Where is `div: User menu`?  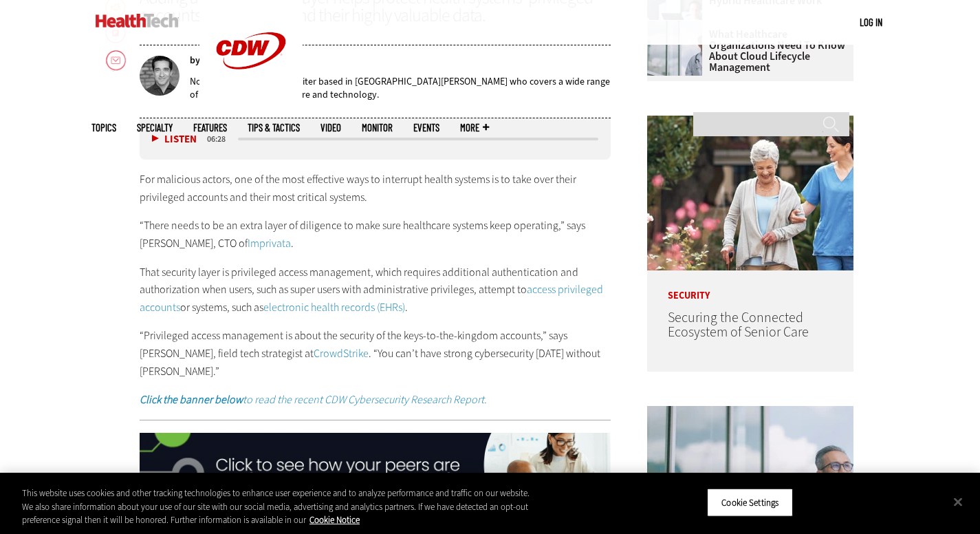 div: User menu is located at coordinates (871, 22).